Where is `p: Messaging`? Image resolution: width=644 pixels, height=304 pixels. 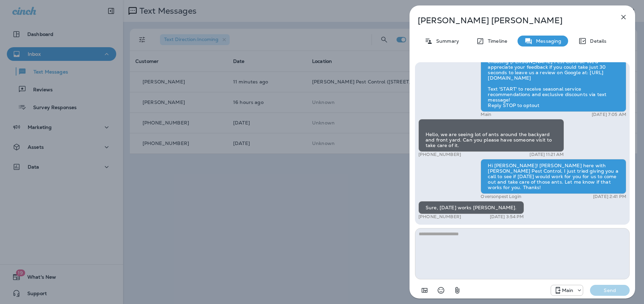 p: Messaging is located at coordinates (547, 41).